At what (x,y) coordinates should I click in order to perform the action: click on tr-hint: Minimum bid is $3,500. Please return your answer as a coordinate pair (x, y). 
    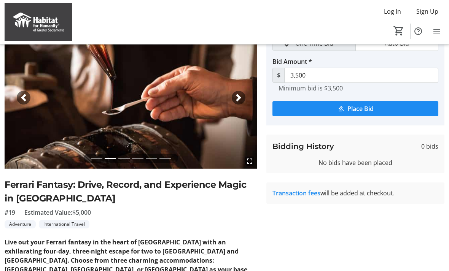
    Looking at the image, I should click on (311, 88).